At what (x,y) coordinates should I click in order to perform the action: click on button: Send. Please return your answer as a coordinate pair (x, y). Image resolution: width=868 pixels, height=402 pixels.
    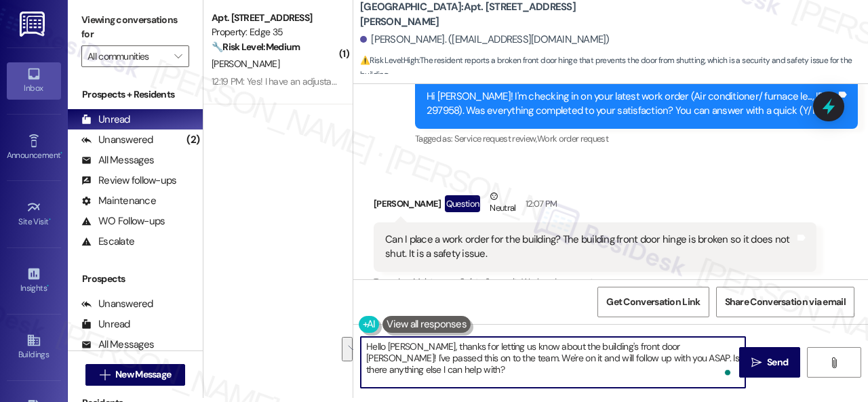
    Looking at the image, I should click on (770, 362).